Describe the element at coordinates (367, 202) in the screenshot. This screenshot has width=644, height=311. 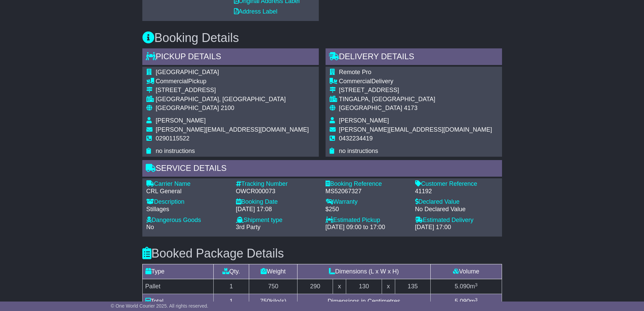
I see `div: Warranty` at that location.